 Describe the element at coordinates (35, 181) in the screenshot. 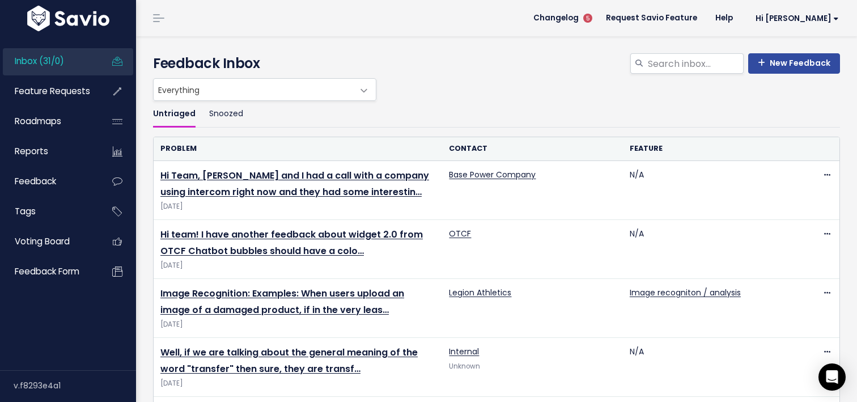

I see `span: Feedback` at that location.